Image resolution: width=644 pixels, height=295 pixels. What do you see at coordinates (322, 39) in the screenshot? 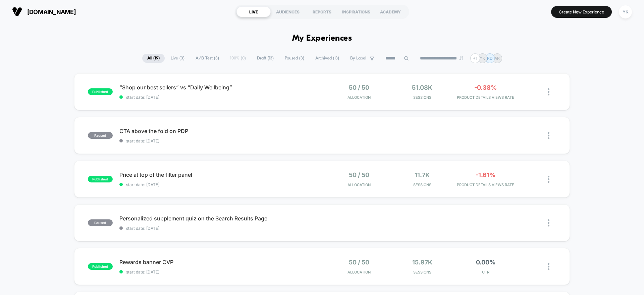
I see `h1: My Experiences` at bounding box center [322, 39].